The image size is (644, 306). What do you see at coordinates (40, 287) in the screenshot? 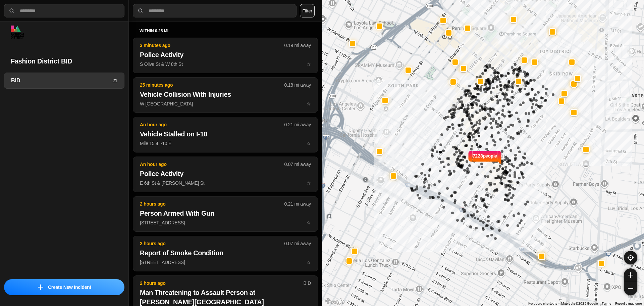
I see `img: icon` at bounding box center [40, 287].